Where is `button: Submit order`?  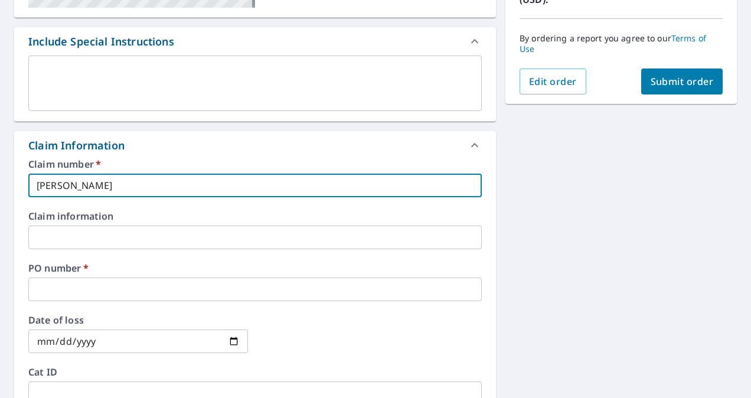
button: Submit order is located at coordinates (682, 82).